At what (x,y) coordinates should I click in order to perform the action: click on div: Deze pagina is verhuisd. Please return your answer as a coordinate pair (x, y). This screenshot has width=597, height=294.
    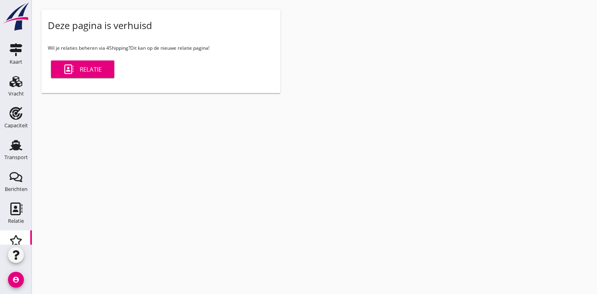
    Looking at the image, I should click on (100, 25).